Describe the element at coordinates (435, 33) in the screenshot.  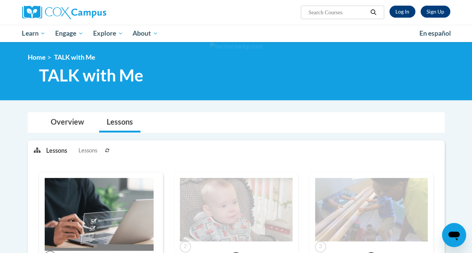
I see `span: En español` at that location.